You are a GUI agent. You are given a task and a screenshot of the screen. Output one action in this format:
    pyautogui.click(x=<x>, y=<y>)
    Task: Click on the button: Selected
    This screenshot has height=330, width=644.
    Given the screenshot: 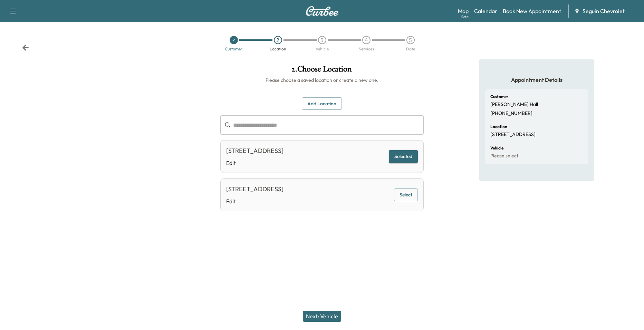 What is the action you would take?
    pyautogui.click(x=403, y=156)
    